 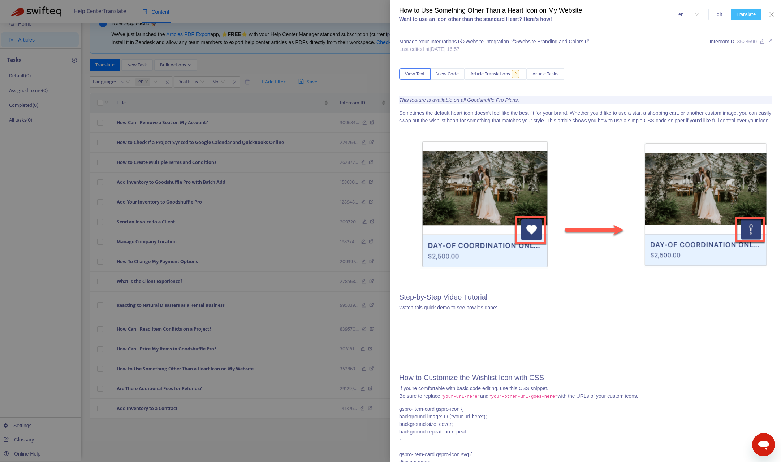 What do you see at coordinates (545, 74) in the screenshot?
I see `span: Article Tasks` at bounding box center [545, 74].